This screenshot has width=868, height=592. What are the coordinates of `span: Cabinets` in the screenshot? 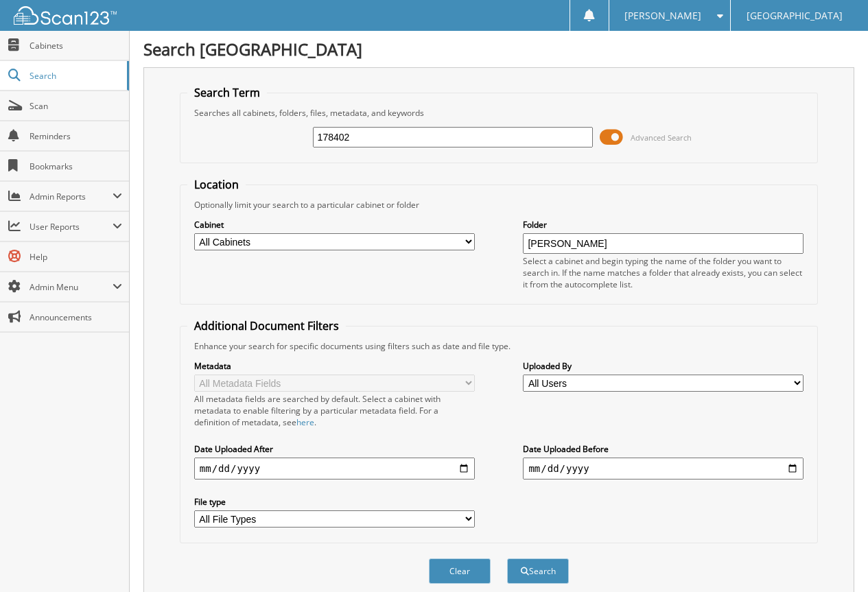 It's located at (76, 45).